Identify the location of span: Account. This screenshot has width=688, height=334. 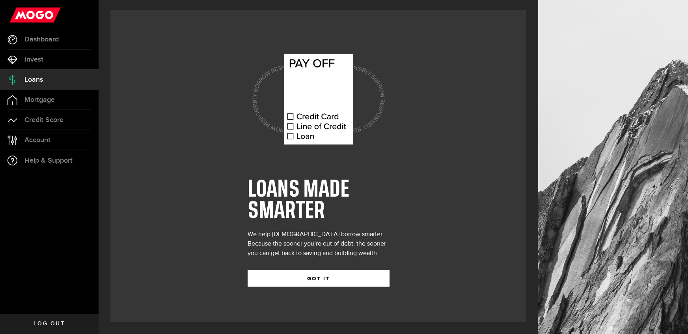
(37, 140).